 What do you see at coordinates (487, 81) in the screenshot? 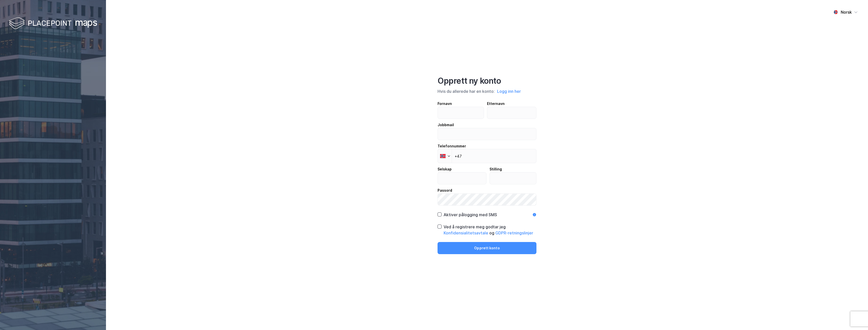
I see `div: Opprett ny konto` at bounding box center [487, 81].